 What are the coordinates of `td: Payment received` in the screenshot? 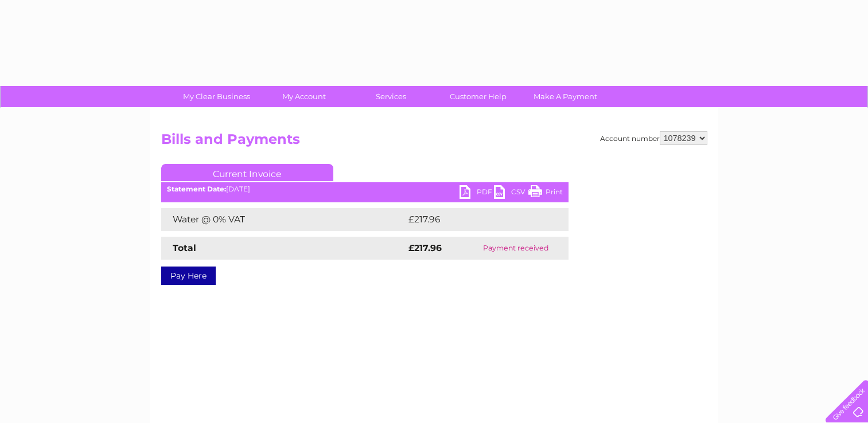 It's located at (515, 248).